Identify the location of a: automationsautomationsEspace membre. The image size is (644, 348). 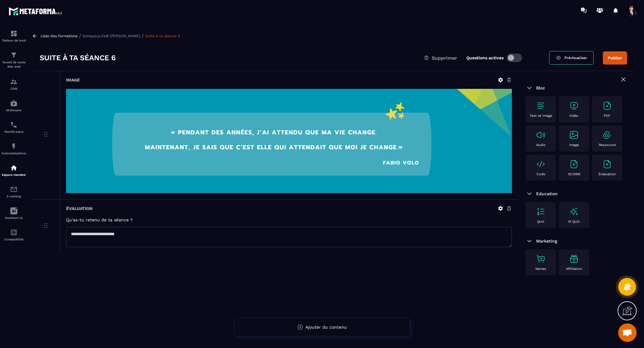
(14, 170).